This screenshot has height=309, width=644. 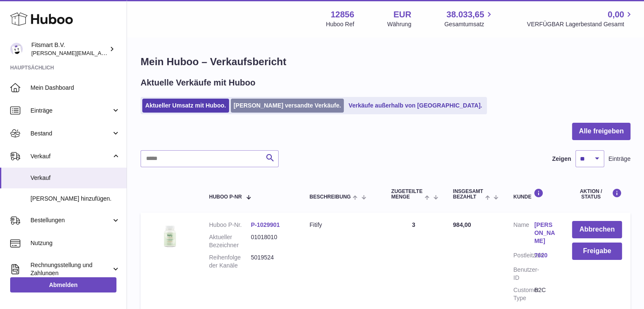 What do you see at coordinates (385, 62) in the screenshot?
I see `h1: Mein Huboo – Verkaufsbericht` at bounding box center [385, 62].